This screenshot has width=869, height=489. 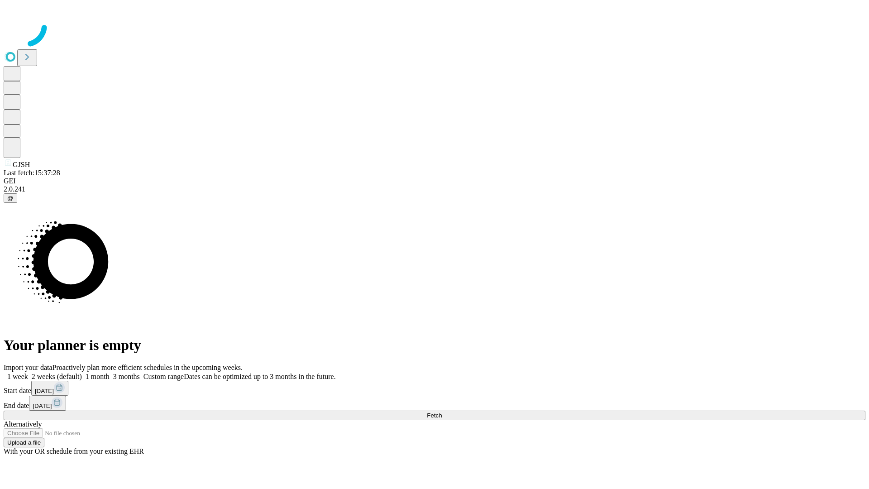 What do you see at coordinates (259, 376) in the screenshot?
I see `span: Dates can be optimized up to 3 months in the future.` at bounding box center [259, 376].